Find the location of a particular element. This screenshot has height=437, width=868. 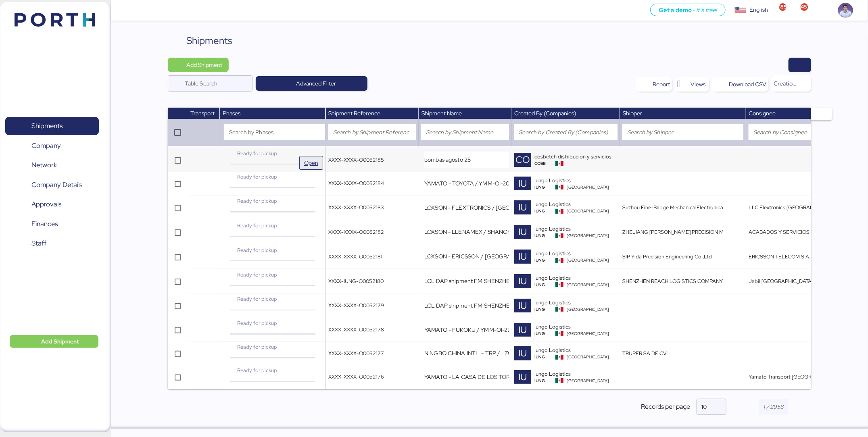

span: SHENZHEN REACH LOGISTICS COMPANY LIMITED is located at coordinates (683, 281).